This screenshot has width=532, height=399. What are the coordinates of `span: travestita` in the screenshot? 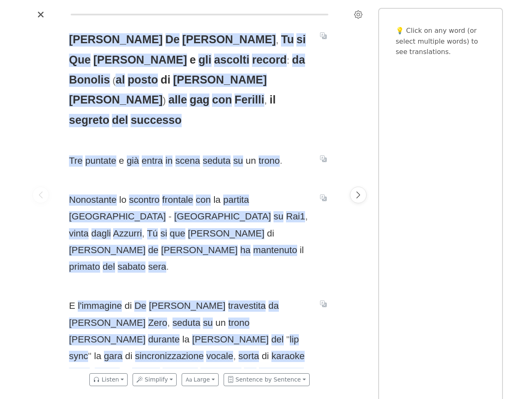 It's located at (247, 306).